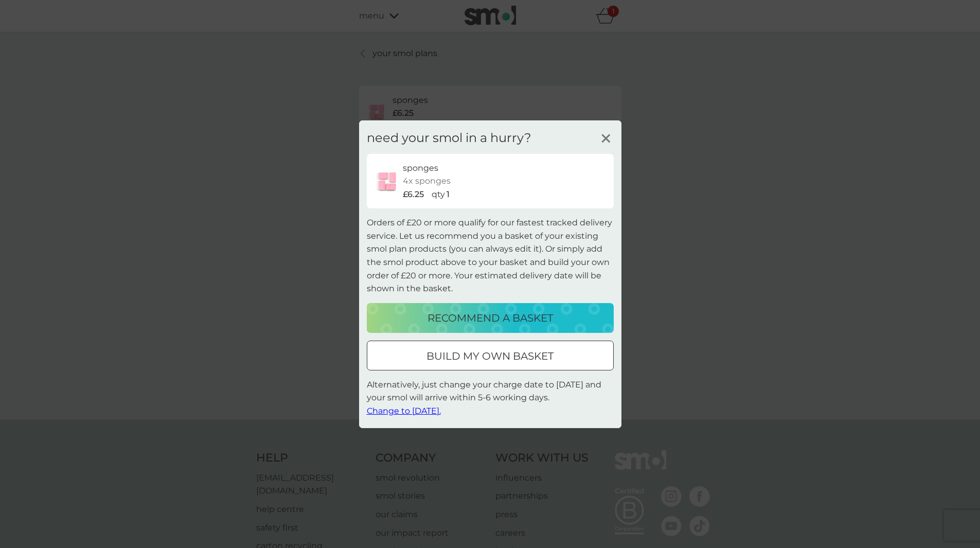 The height and width of the screenshot is (548, 980). Describe the element at coordinates (420, 168) in the screenshot. I see `p: sponges` at that location.